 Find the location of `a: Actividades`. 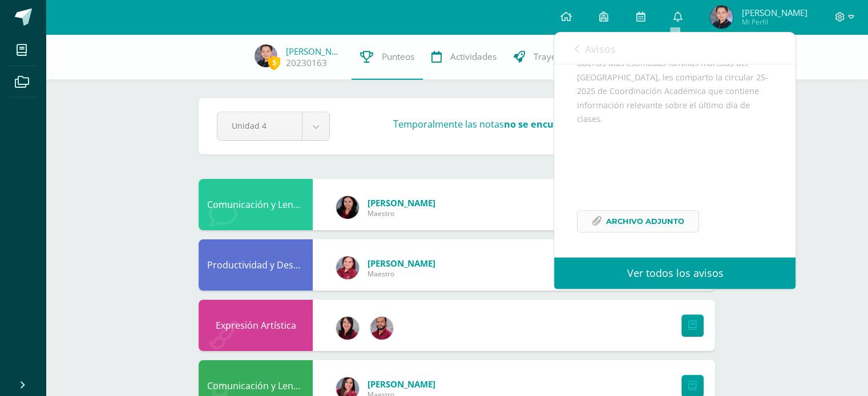

a: Actividades is located at coordinates (464, 57).